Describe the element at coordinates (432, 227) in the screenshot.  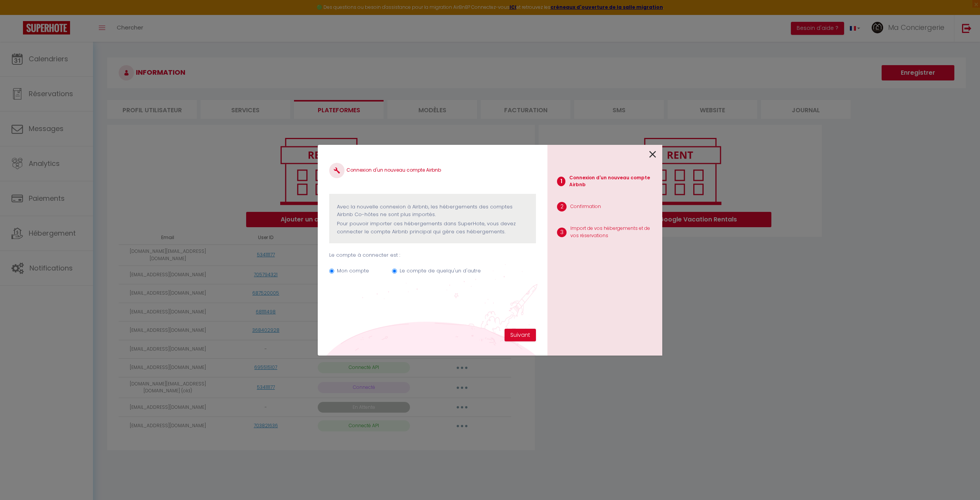
I see `p: Pour pouvoir importer ces hébergements dans SuperHote, vous devez connecter le compte Airbnb prin...` at that location.